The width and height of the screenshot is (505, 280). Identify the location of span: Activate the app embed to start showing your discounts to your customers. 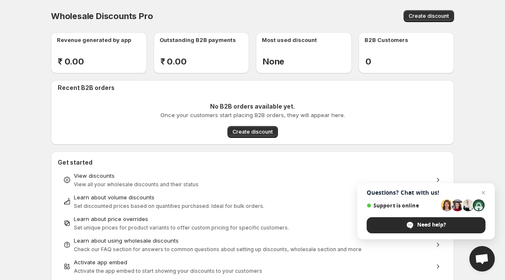
(168, 271).